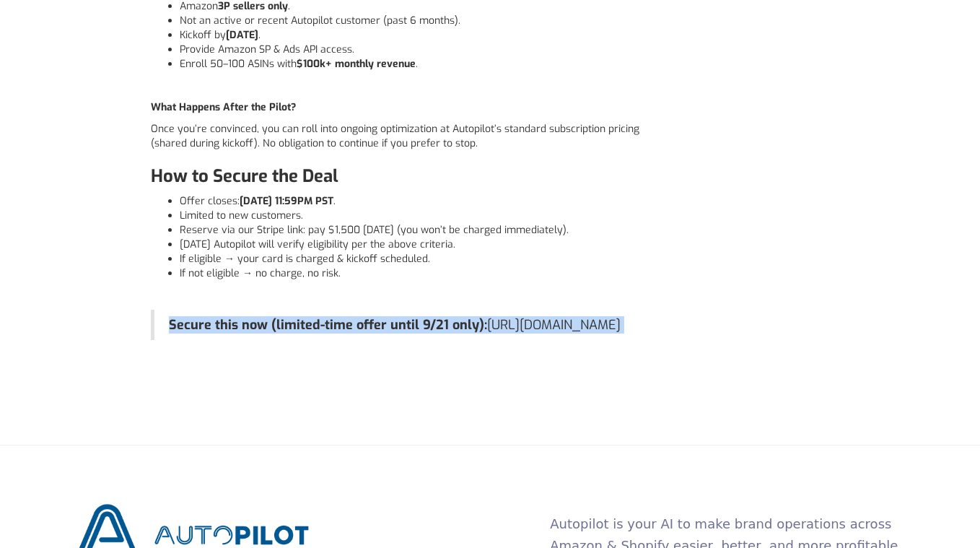 The image size is (980, 548). What do you see at coordinates (223, 107) in the screenshot?
I see `strong: What Happens After the Pilot?` at bounding box center [223, 107].